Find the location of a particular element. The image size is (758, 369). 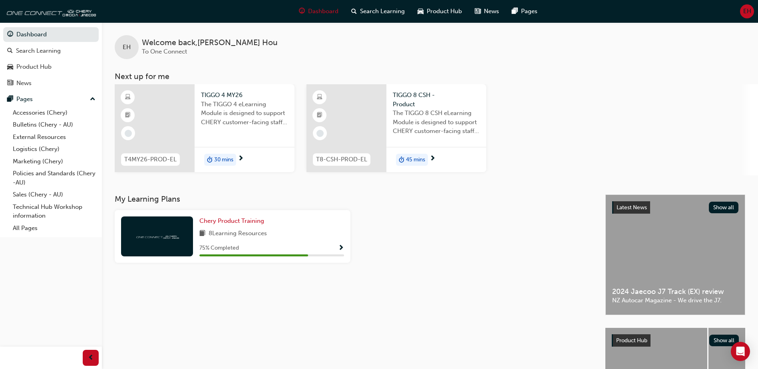

span: Latest News is located at coordinates (632, 207).